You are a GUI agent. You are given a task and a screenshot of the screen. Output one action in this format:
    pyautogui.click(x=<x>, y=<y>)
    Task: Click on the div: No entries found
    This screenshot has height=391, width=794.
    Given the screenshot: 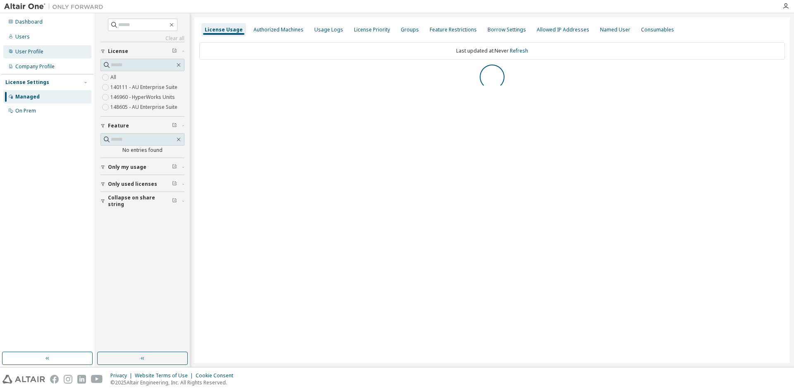 What is the action you would take?
    pyautogui.click(x=142, y=150)
    